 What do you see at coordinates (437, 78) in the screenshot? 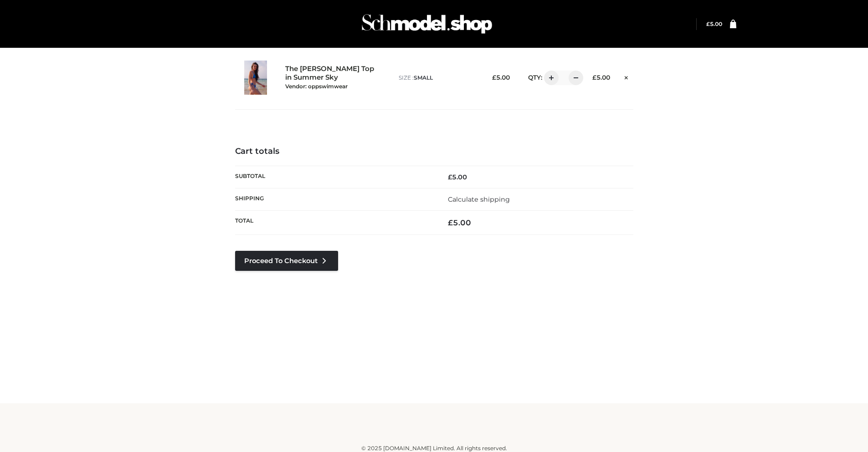
I see `p: size :` at bounding box center [437, 78].